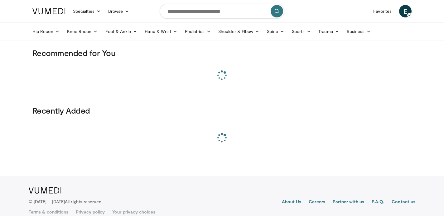  Describe the element at coordinates (222, 11) in the screenshot. I see `input: Search topics, interventions` at that location.